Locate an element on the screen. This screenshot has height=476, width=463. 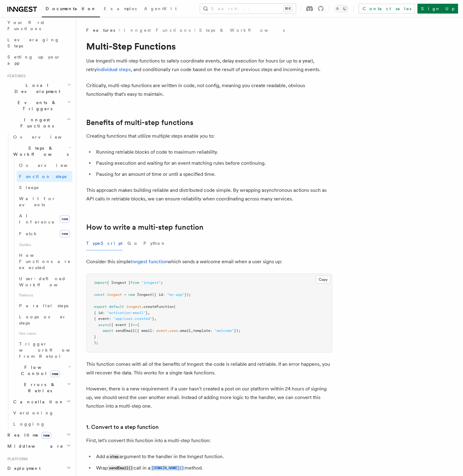
a: Inngest function is located at coordinates (149, 261).